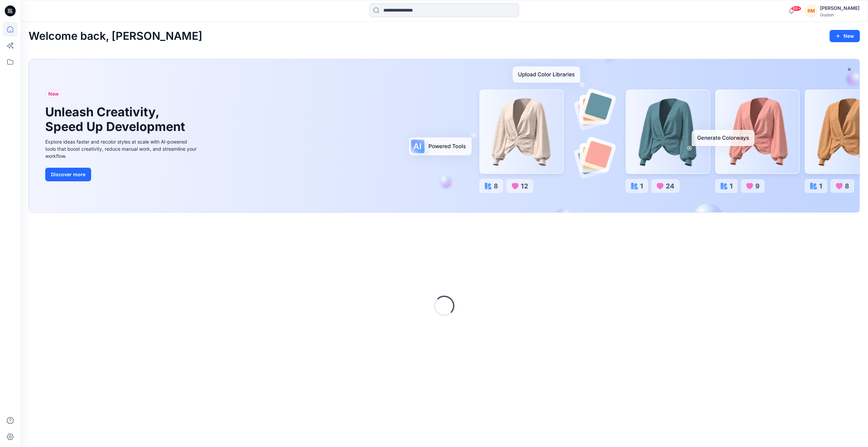 This screenshot has width=868, height=447. What do you see at coordinates (797, 8) in the screenshot?
I see `span: 99+` at bounding box center [797, 8].